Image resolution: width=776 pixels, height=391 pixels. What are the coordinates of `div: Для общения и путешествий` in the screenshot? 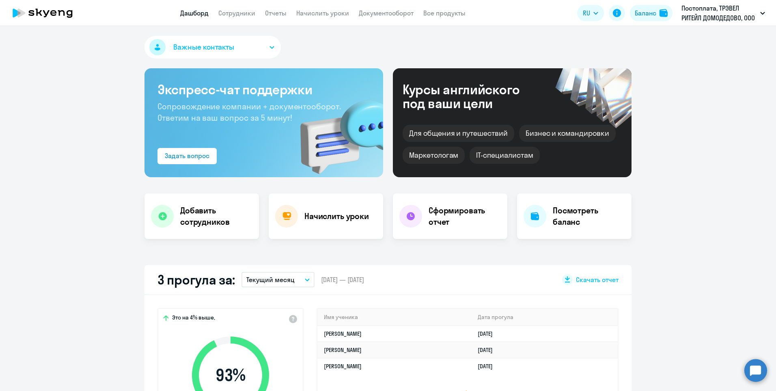 It's located at (458, 133).